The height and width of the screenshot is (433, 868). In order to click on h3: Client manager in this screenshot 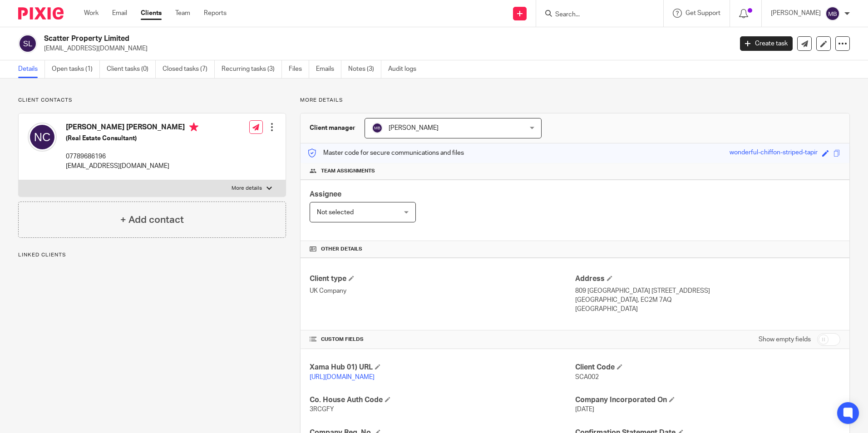, I will do `click(332, 128)`.